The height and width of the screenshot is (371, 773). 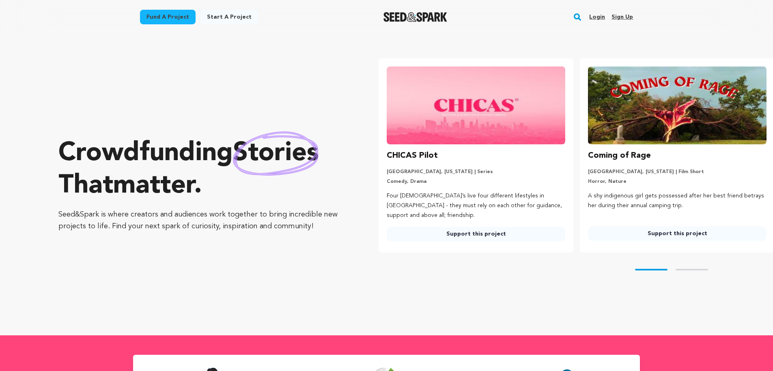 What do you see at coordinates (677, 106) in the screenshot?
I see `img: Coming of Rage image` at bounding box center [677, 106].